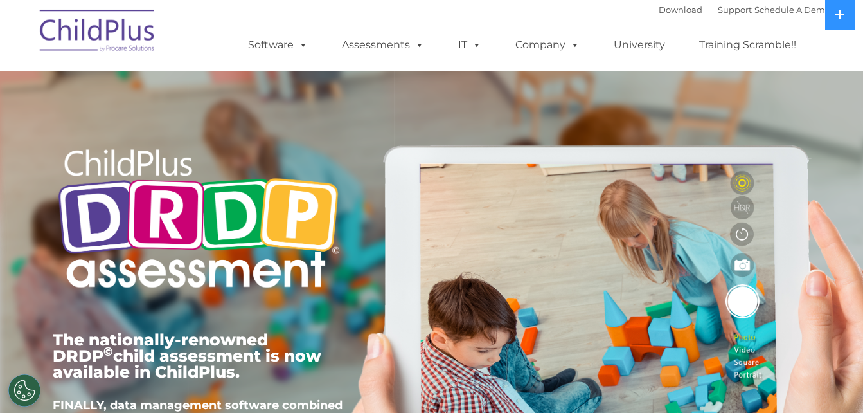  I want to click on a: Training Scramble!!, so click(748, 45).